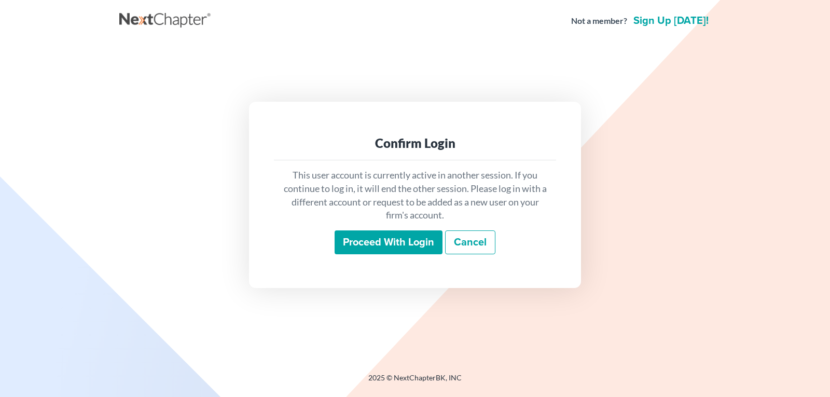 Image resolution: width=830 pixels, height=397 pixels. Describe the element at coordinates (599, 21) in the screenshot. I see `strong: Not a member?` at that location.